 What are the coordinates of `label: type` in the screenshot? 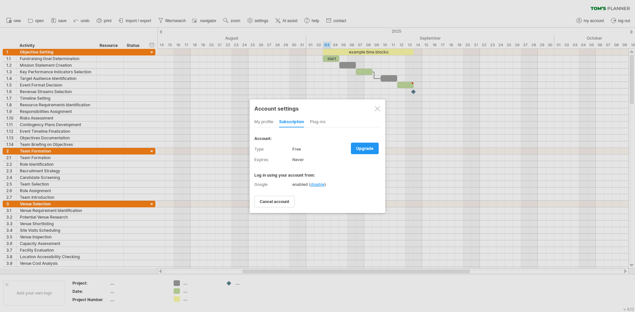 It's located at (273, 149).